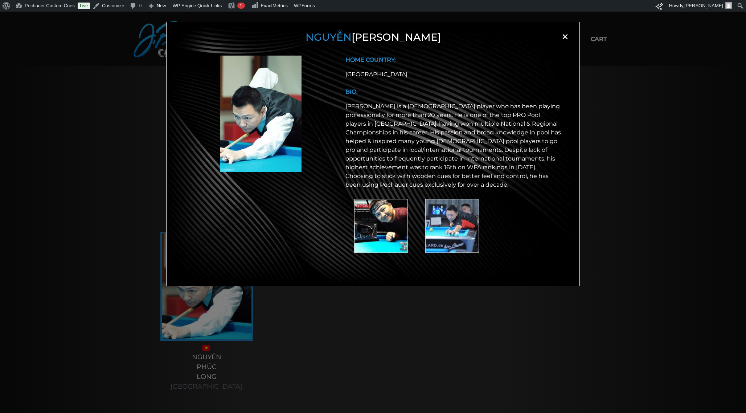  I want to click on a: Live, so click(84, 6).